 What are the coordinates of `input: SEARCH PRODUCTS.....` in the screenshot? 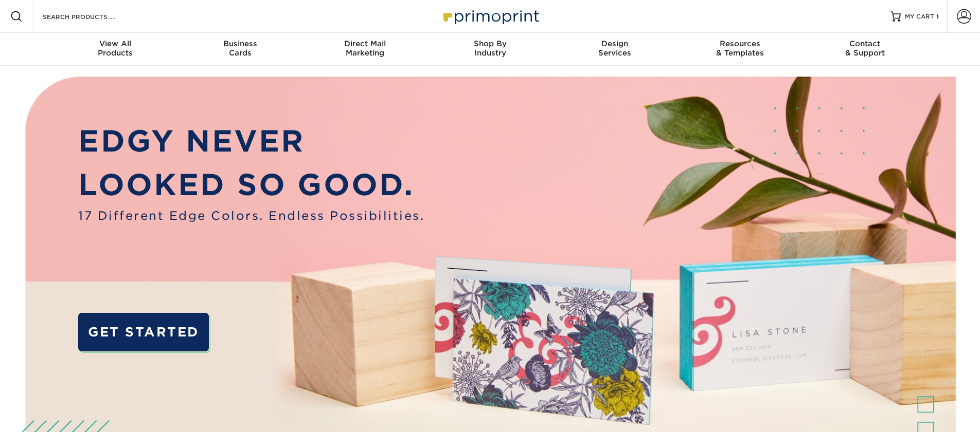 It's located at (92, 17).